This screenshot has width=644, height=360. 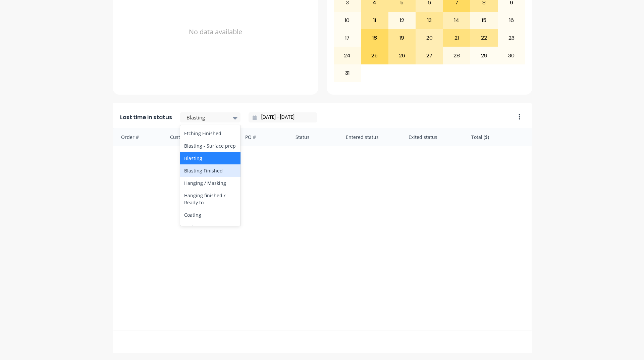 I want to click on div: Order #, so click(x=138, y=137).